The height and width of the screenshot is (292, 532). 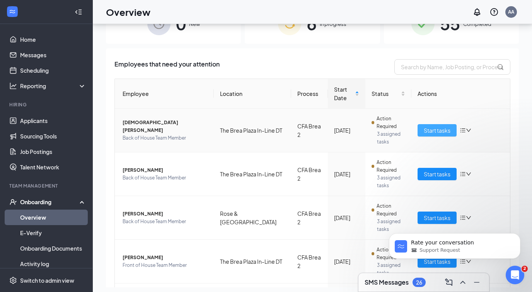 I want to click on button: Minimize, so click(x=477, y=282).